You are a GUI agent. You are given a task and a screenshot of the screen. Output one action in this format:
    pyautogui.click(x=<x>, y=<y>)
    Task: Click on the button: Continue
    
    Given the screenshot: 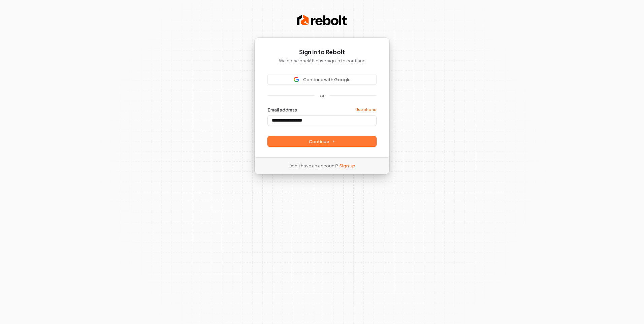 What is the action you would take?
    pyautogui.click(x=322, y=142)
    